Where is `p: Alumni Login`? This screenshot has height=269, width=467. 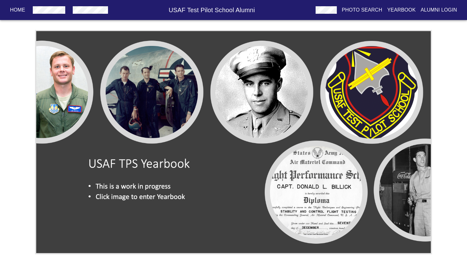 p: Alumni Login is located at coordinates (439, 10).